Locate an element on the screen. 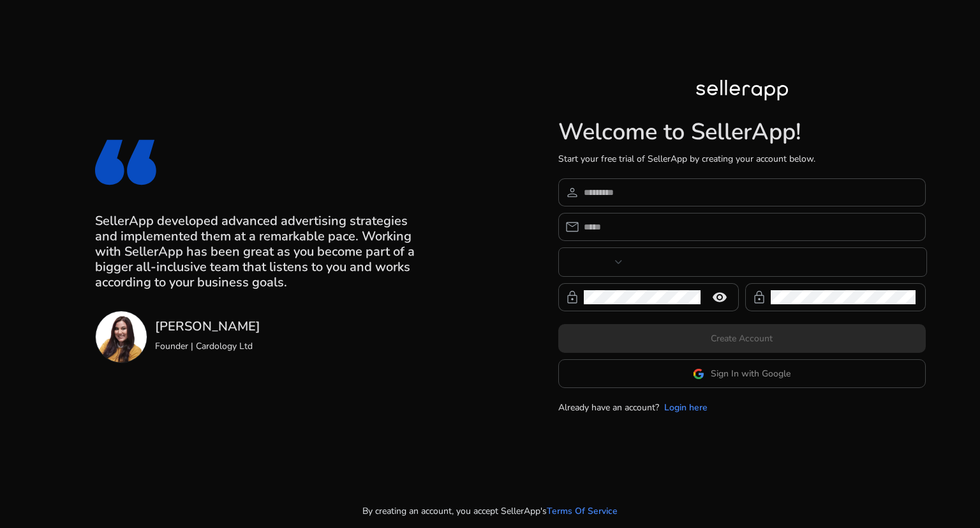  p: Start your free trial of SellerApp by creating your account below. is located at coordinates (742, 158).